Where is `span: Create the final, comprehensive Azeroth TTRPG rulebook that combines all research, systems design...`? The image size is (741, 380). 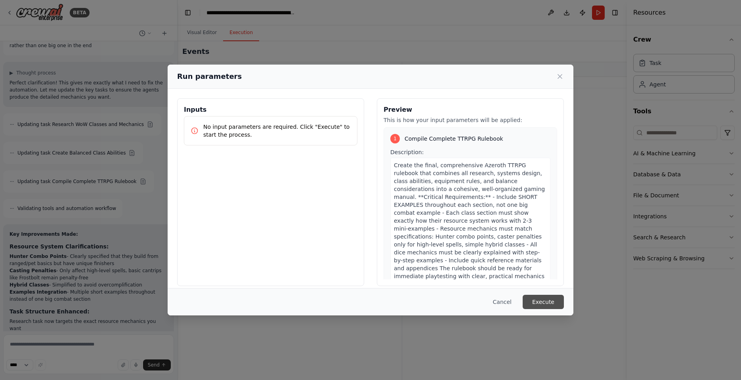
span: Create the final, comprehensive Azeroth TTRPG rulebook that combines all research, systems design... is located at coordinates (469, 229).